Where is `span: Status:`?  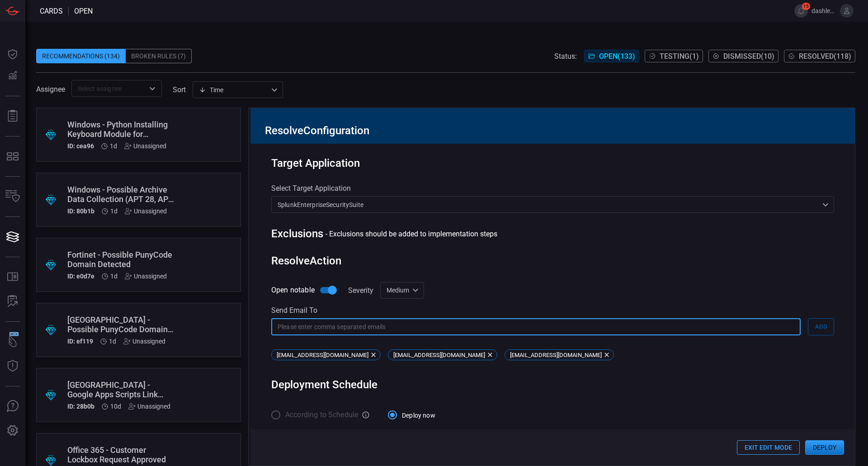 span: Status: is located at coordinates (566, 56).